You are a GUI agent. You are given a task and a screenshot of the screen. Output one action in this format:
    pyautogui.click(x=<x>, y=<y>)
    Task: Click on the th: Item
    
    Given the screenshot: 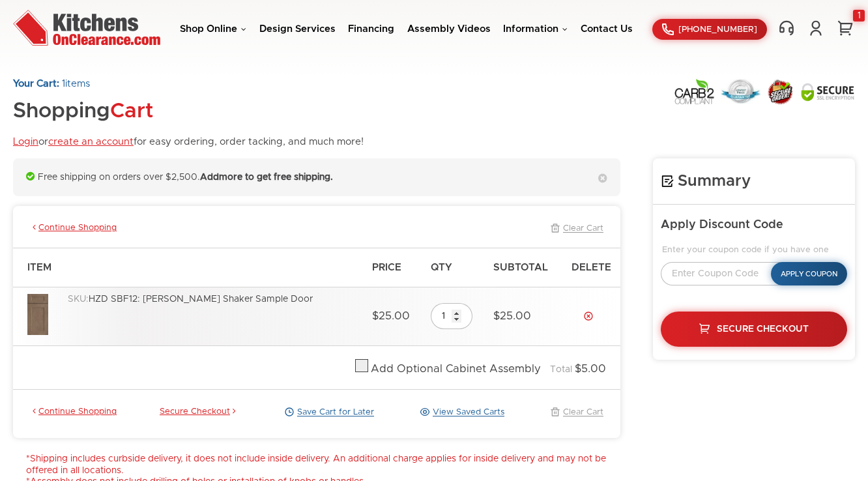 What is the action you would take?
    pyautogui.click(x=189, y=267)
    